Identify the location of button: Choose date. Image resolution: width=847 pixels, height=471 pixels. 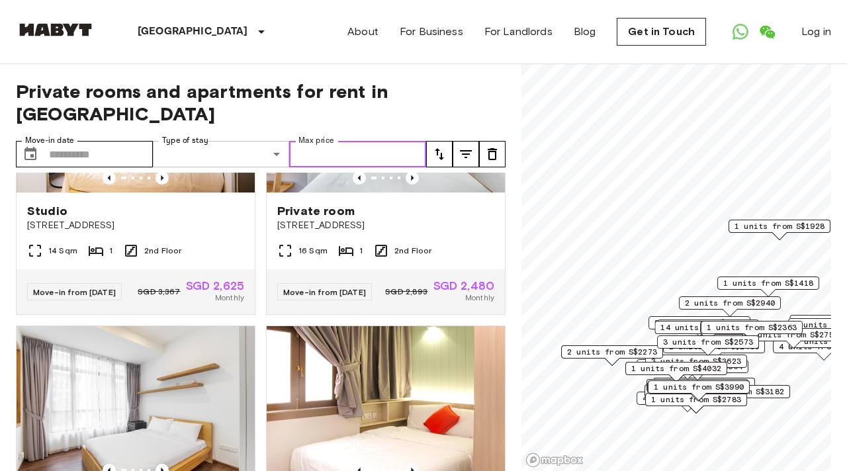
(30, 154).